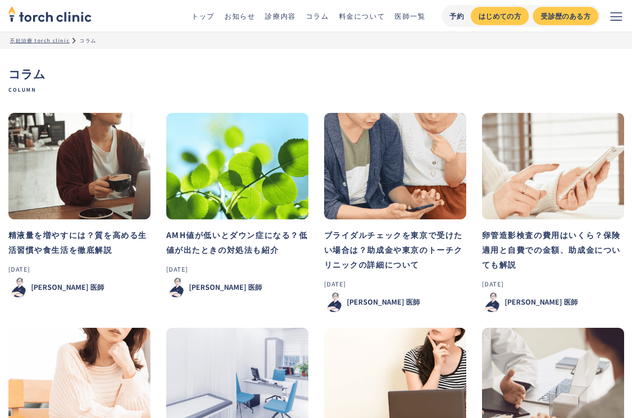  I want to click on a: トップ, so click(203, 16).